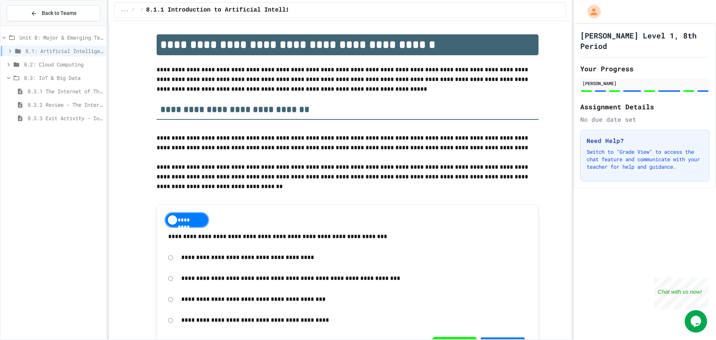  What do you see at coordinates (645, 141) in the screenshot?
I see `h3: Need Help?` at bounding box center [645, 141].